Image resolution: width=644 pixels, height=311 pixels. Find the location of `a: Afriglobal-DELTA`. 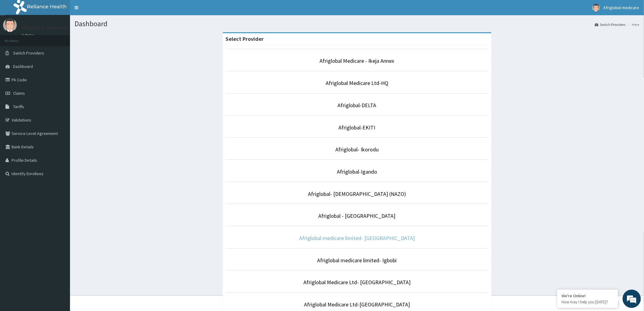

a: Afriglobal-DELTA is located at coordinates (357, 105).